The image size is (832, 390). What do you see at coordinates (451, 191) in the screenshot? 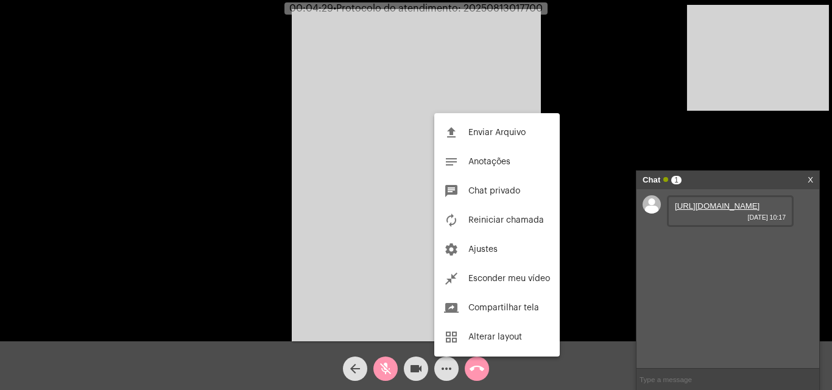
I see `mat-icon: chat` at bounding box center [451, 191].